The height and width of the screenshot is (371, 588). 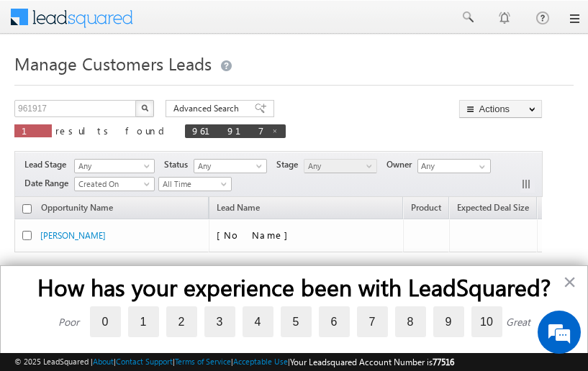 I want to click on a: Show All Items, so click(x=480, y=167).